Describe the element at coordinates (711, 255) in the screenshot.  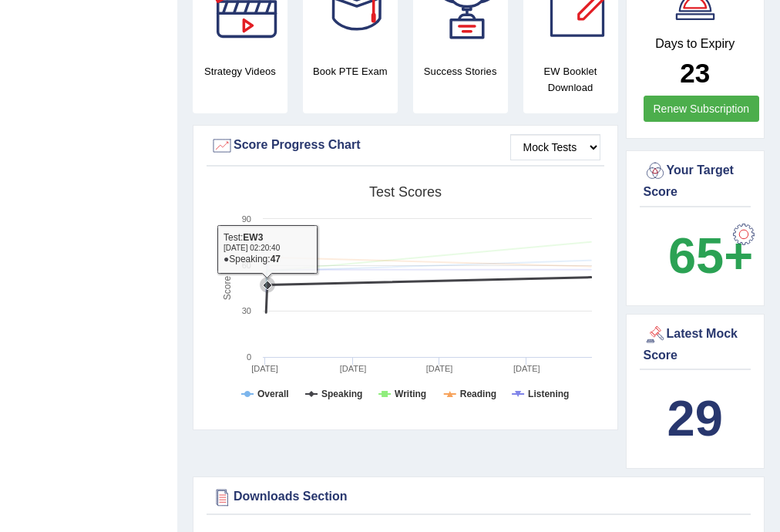
I see `b: 65+` at that location.